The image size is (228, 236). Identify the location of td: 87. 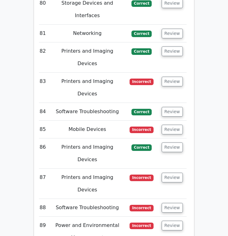
(43, 183).